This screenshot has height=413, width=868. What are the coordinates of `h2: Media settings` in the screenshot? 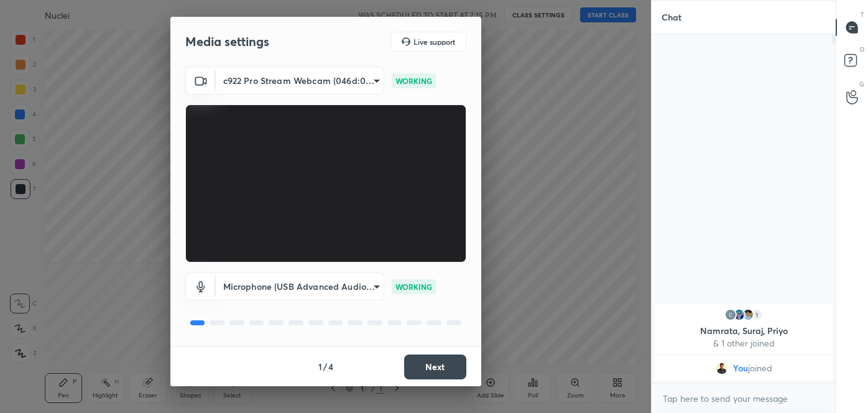 It's located at (227, 42).